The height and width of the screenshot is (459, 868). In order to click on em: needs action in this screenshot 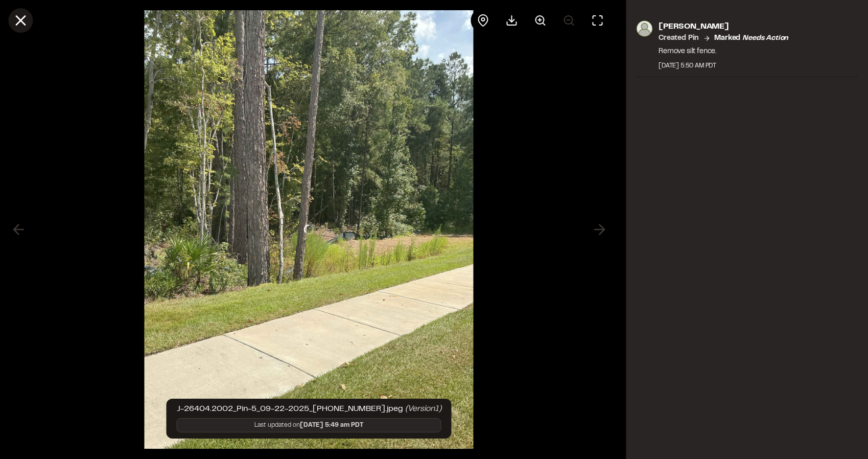, I will do `click(765, 38)`.